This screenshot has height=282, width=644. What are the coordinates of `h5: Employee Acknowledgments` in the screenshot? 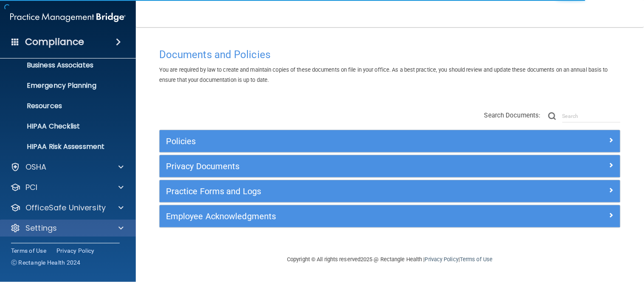 It's located at (333, 216).